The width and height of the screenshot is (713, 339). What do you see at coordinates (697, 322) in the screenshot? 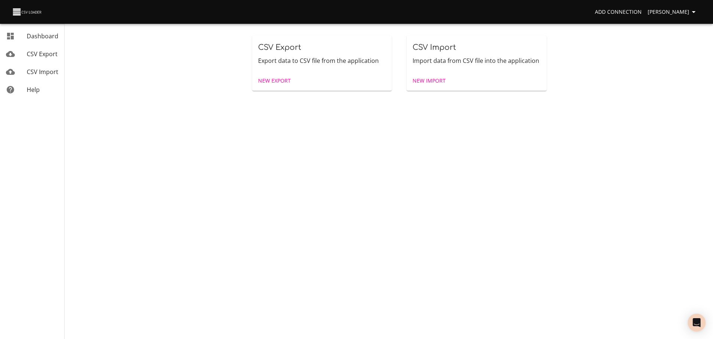
I see `div: Open Intercom Messenger` at bounding box center [697, 322].